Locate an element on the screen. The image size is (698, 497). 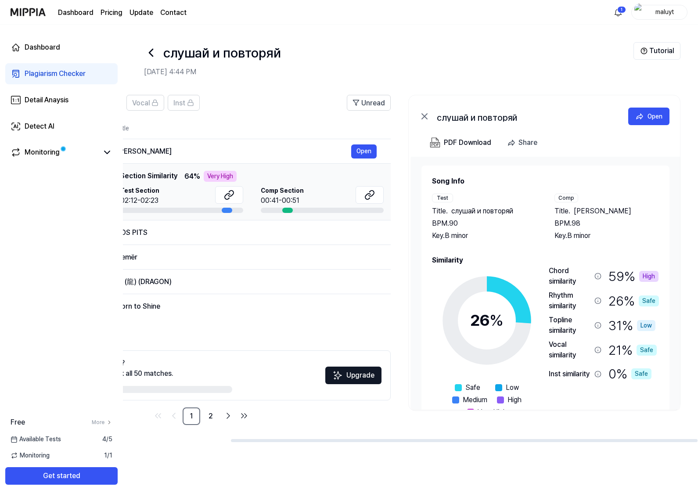
div: Very High is located at coordinates (220, 176).